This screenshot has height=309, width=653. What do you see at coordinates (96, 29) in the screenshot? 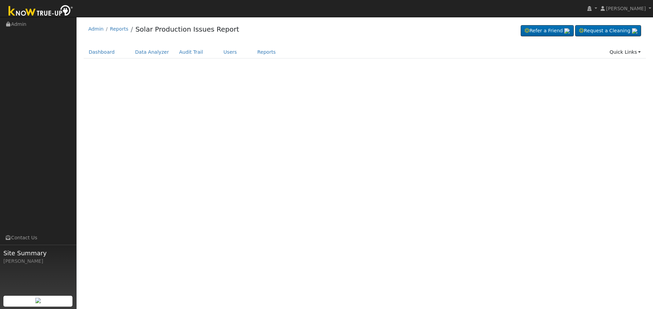
I see `a: Admin` at bounding box center [96, 29].